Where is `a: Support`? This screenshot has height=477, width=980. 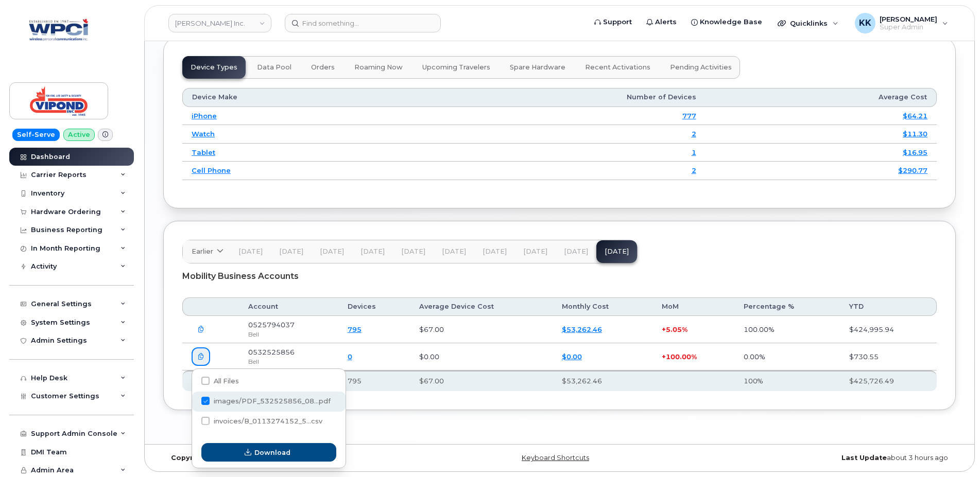 a: Support is located at coordinates (612, 22).